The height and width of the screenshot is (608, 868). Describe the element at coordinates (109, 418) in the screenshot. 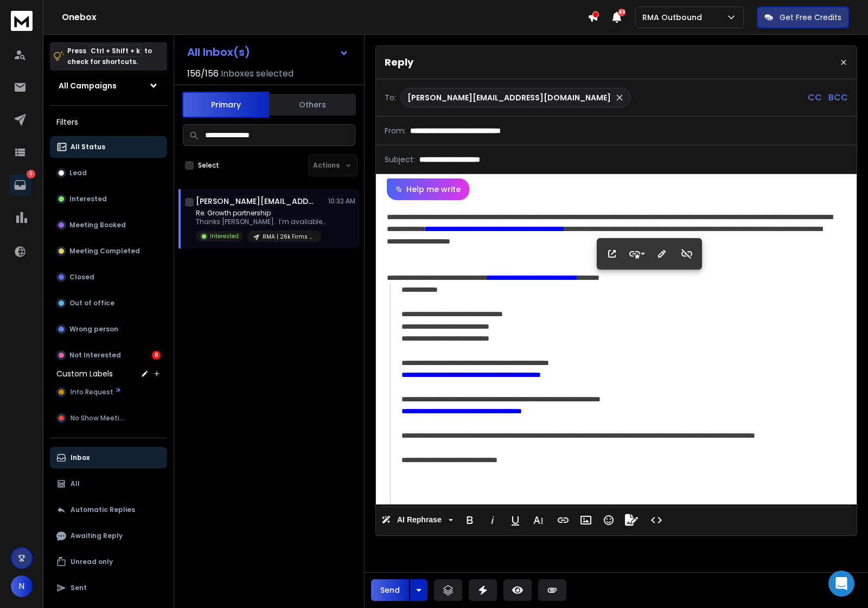

I see `button: No Show Meeting` at that location.